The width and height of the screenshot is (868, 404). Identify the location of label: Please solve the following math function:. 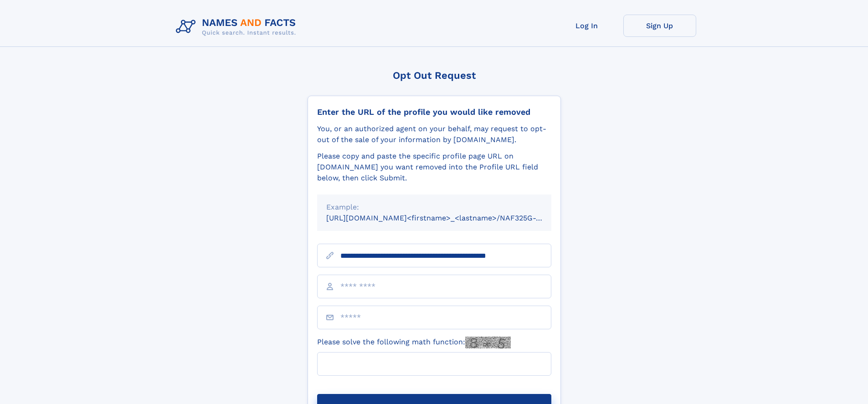
(414, 343).